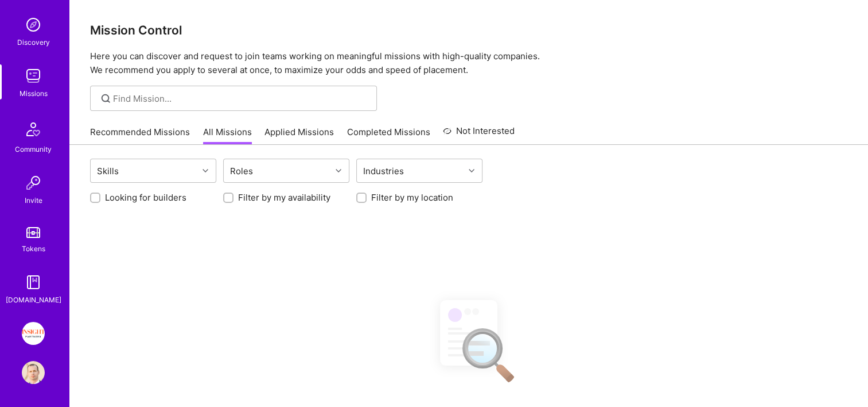 Image resolution: width=868 pixels, height=407 pixels. I want to click on img: tokens, so click(33, 232).